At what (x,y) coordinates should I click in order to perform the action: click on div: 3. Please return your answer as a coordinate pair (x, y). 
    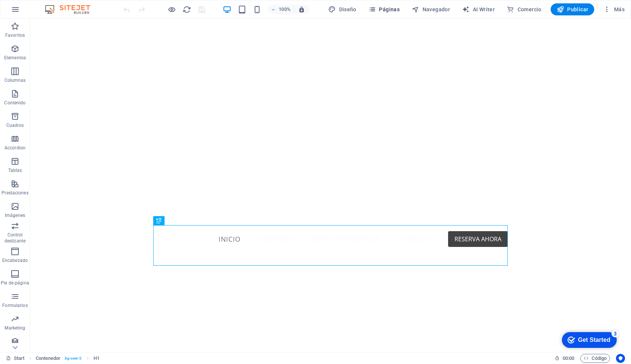
    Looking at the image, I should click on (59, 5).